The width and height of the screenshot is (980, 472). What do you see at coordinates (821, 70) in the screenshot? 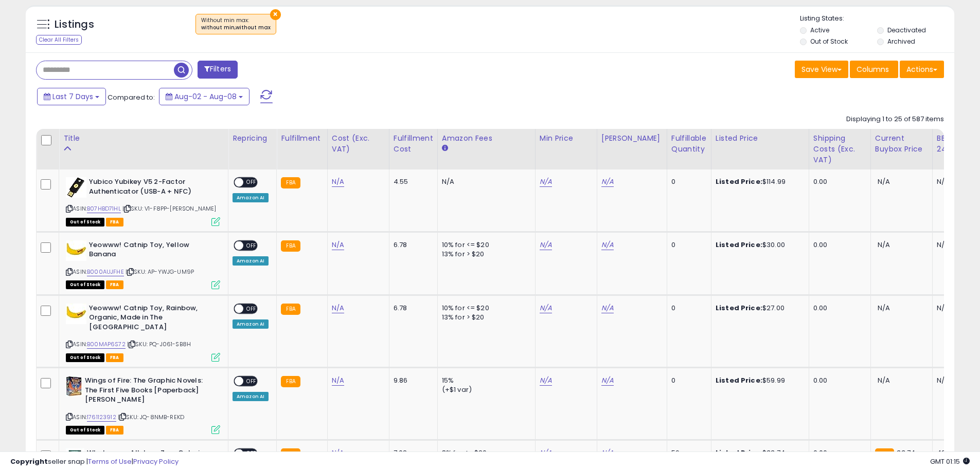
I see `button: Save View` at bounding box center [821, 70].